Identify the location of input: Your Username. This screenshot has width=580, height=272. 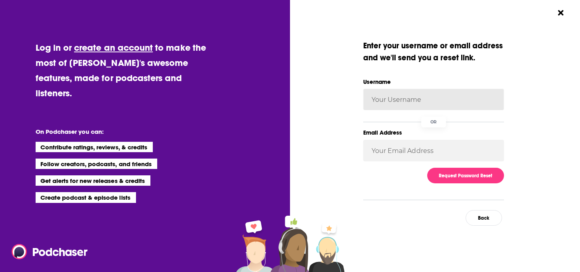
(434, 100).